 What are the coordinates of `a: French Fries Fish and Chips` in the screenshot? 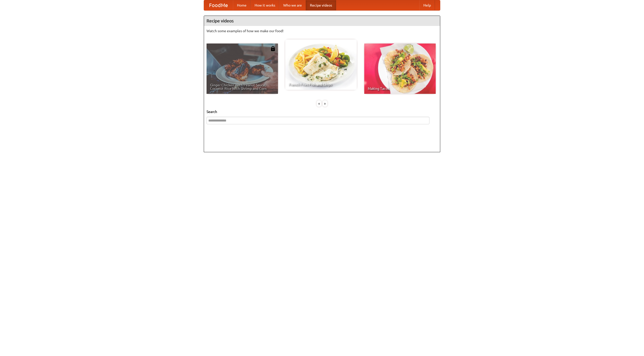 It's located at (321, 65).